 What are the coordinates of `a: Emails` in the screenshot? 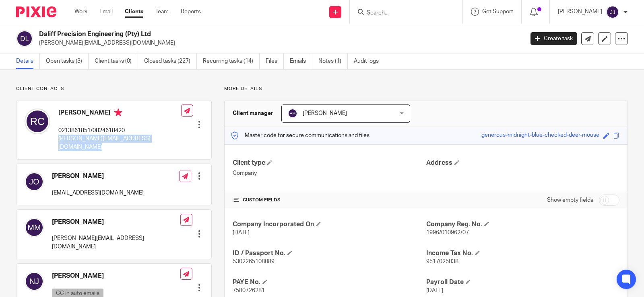 It's located at (301, 61).